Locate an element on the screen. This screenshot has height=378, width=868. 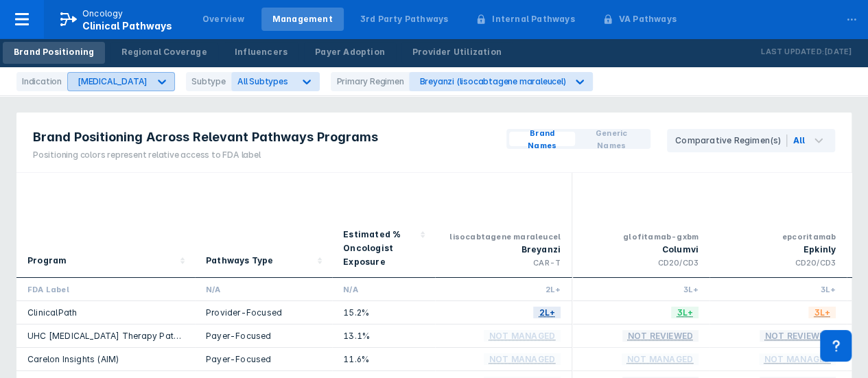
a: Brand Positioning is located at coordinates (53, 52).